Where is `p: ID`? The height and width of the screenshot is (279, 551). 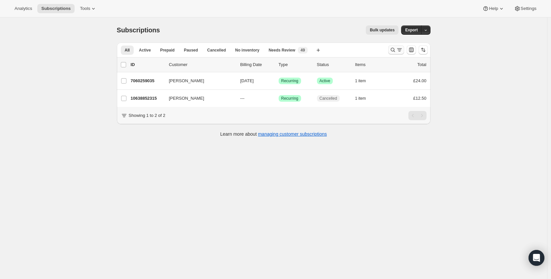 p: ID is located at coordinates (147, 65).